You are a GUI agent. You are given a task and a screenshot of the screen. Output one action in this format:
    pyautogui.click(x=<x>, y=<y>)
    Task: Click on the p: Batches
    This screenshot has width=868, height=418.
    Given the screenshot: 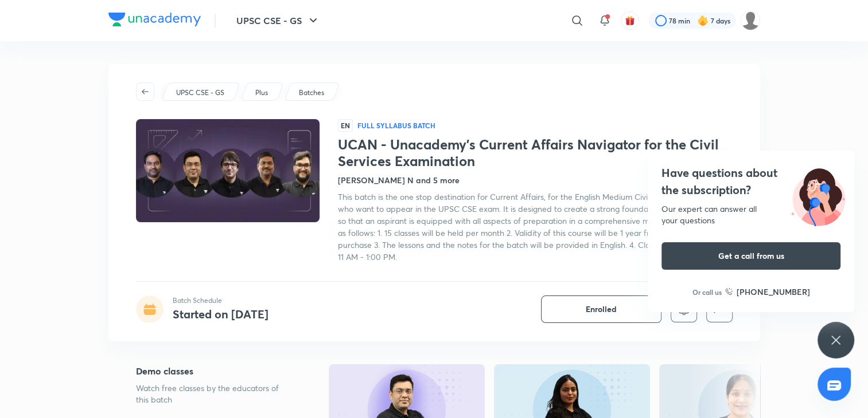 What is the action you would take?
    pyautogui.click(x=312, y=92)
    